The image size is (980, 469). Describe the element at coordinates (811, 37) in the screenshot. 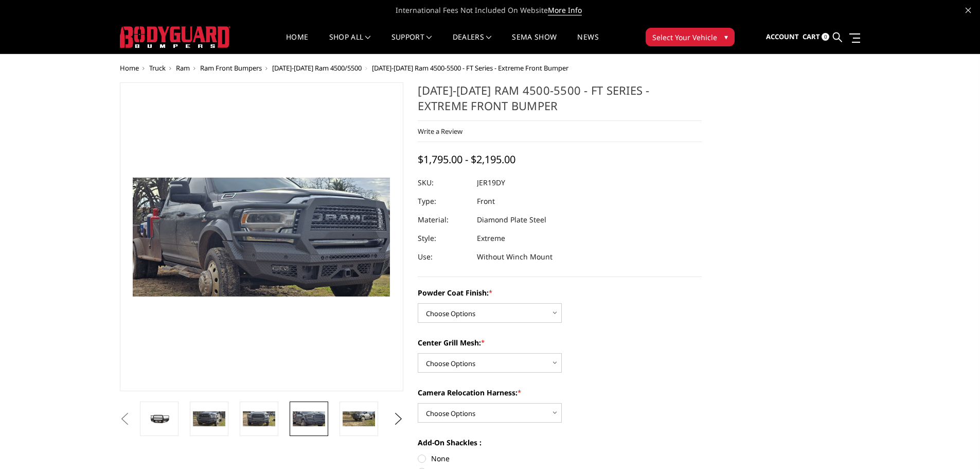

I see `span: Cart` at that location.